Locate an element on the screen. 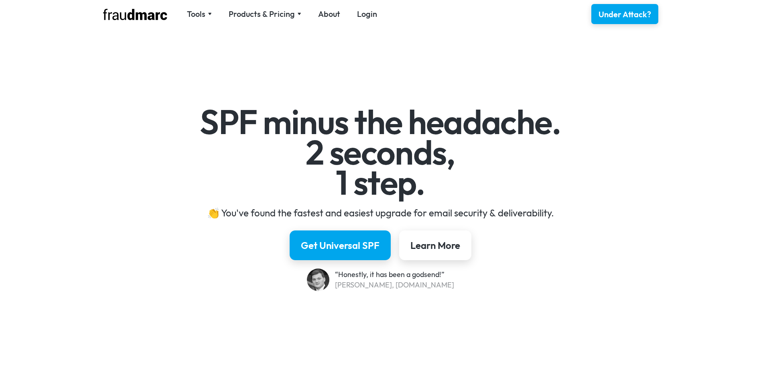 This screenshot has width=761, height=383. div: Under Attack? is located at coordinates (625, 14).